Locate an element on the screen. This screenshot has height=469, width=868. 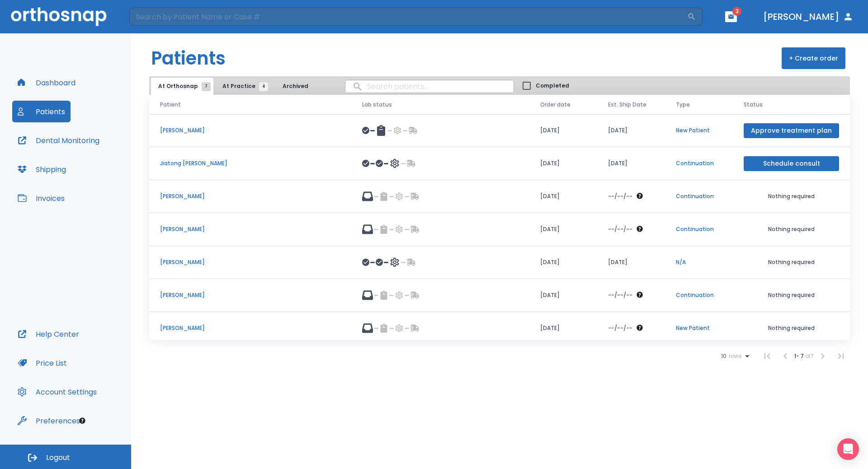
input: Search by Patient Name or Case # is located at coordinates (409, 17).